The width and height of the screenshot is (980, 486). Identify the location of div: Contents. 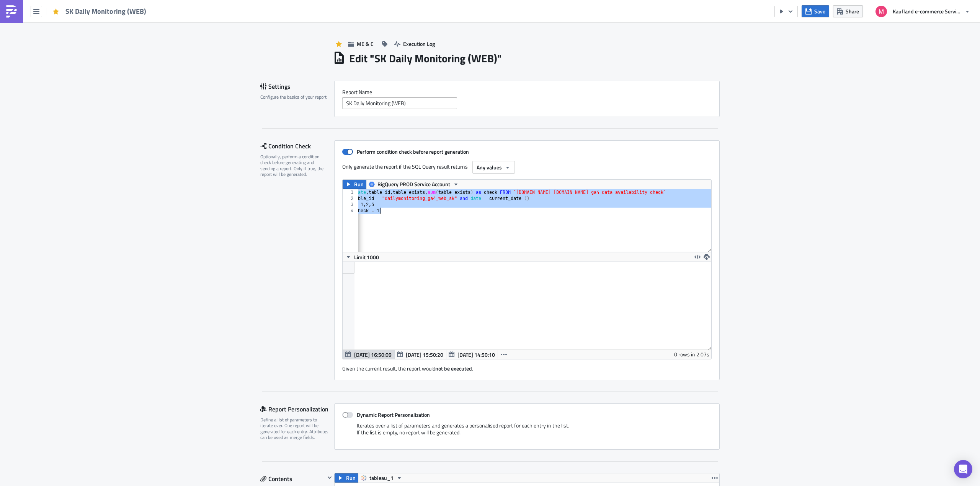
(292, 479).